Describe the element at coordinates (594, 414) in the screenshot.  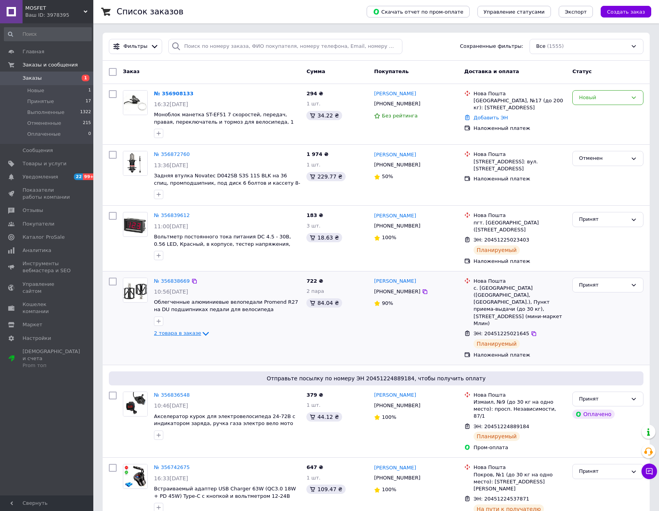
I see `div: Оплачено` at that location.